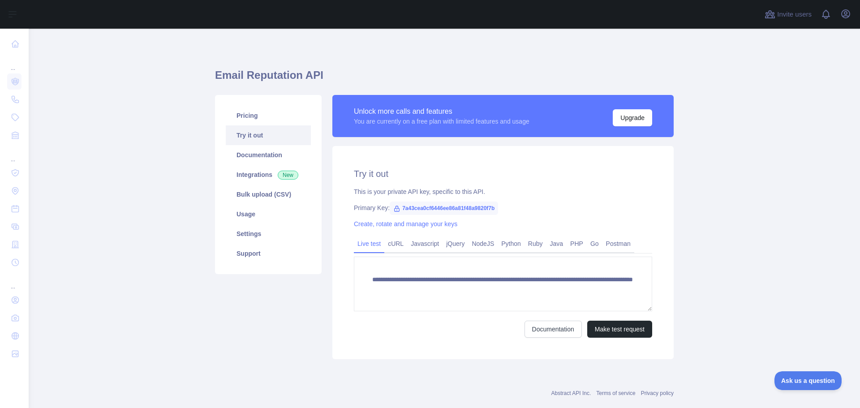  Describe the element at coordinates (503, 174) in the screenshot. I see `h2: Try it out` at that location.